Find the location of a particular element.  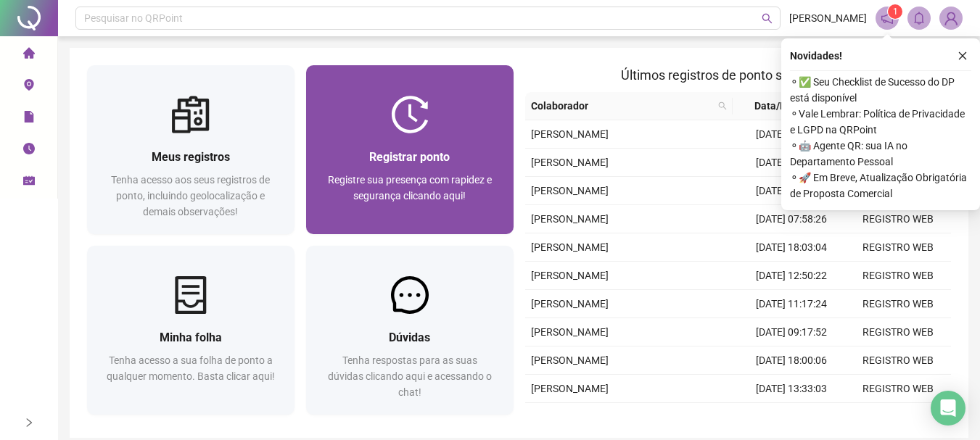

span: bell is located at coordinates (919, 18).